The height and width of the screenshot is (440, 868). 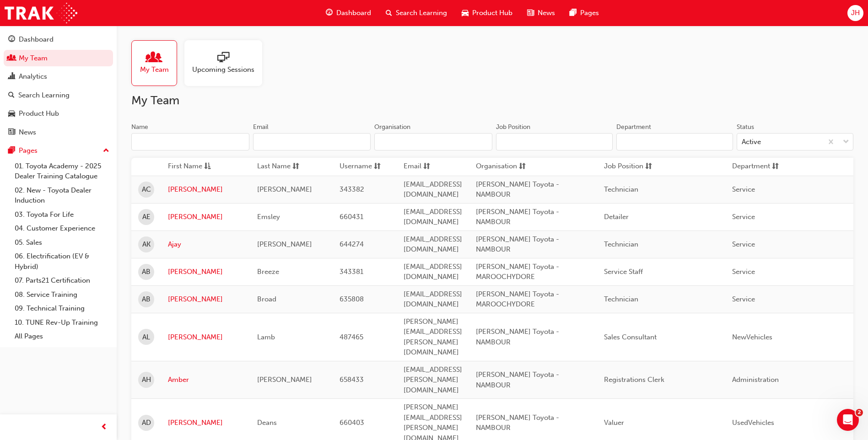 What do you see at coordinates (12, 96) in the screenshot?
I see `span: search-icon` at bounding box center [12, 96].